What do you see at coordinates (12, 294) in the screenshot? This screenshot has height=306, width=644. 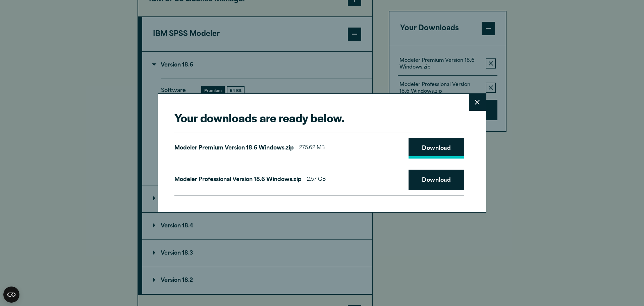 I see `button: Open CMP widget` at bounding box center [12, 294].